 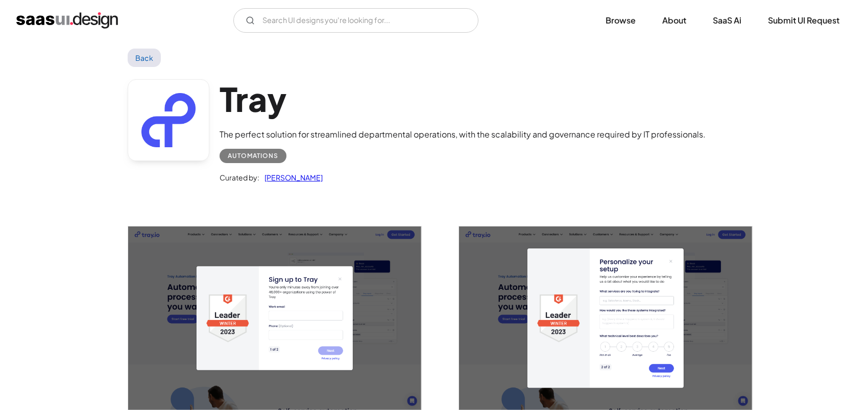 I want to click on img: 645787d76c129f384e26555b_Tray%20Signup%202%20Screen.png, so click(x=606, y=318).